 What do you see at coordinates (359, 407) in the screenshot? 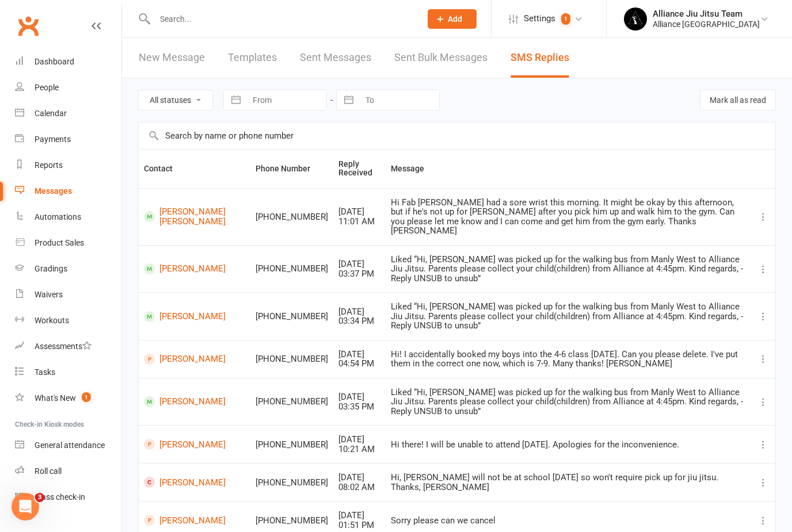
I see `div: 03:35 PM` at bounding box center [359, 407].